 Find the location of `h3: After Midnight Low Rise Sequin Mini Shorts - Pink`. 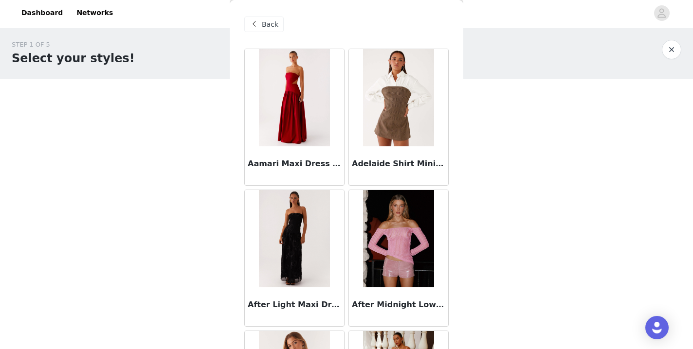

h3: After Midnight Low Rise Sequin Mini Shorts - Pink is located at coordinates (398, 305).